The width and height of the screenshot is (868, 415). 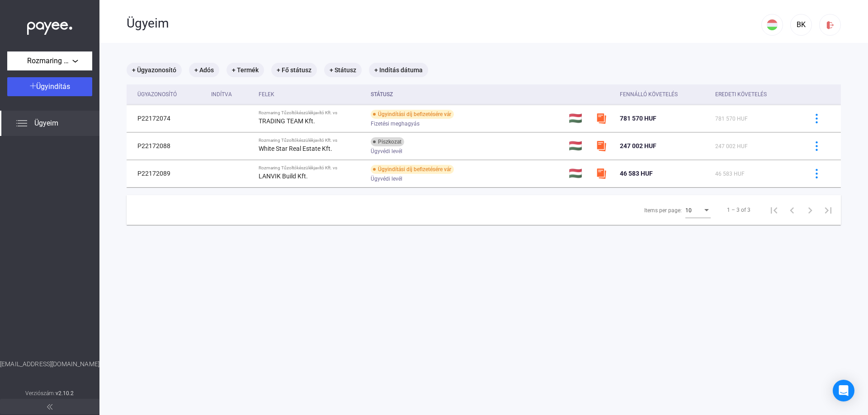 I want to click on mat-chip: + Ügyazonosító, so click(x=154, y=70).